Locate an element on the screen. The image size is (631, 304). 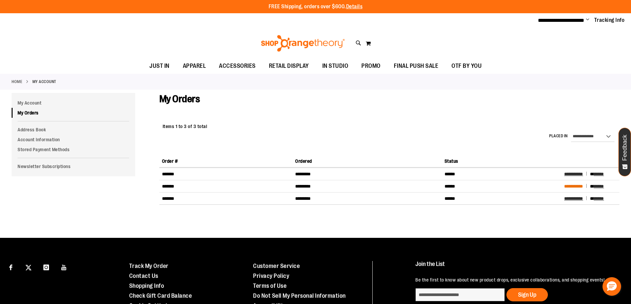
span: PROMO is located at coordinates (371, 66).